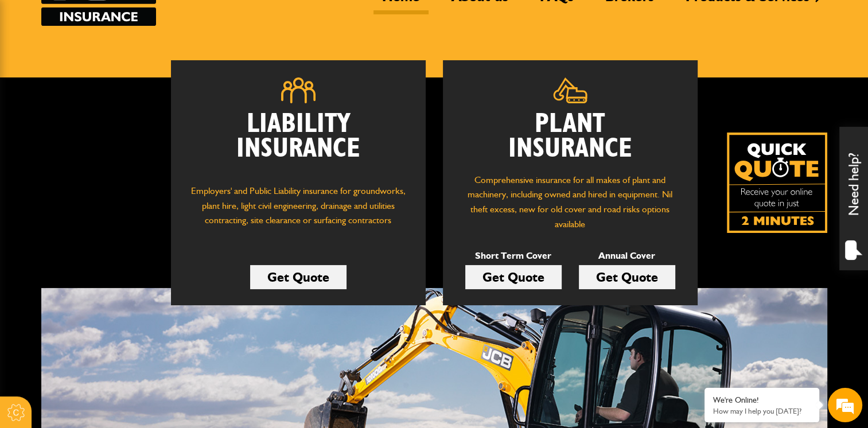 Image resolution: width=868 pixels, height=428 pixels. Describe the element at coordinates (514, 256) in the screenshot. I see `p: Short Term Cover` at that location.